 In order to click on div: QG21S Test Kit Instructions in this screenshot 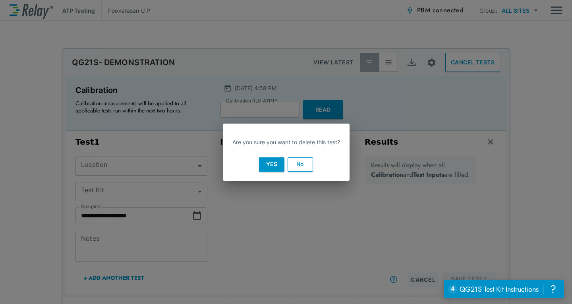, I will do `click(55, 9)`.